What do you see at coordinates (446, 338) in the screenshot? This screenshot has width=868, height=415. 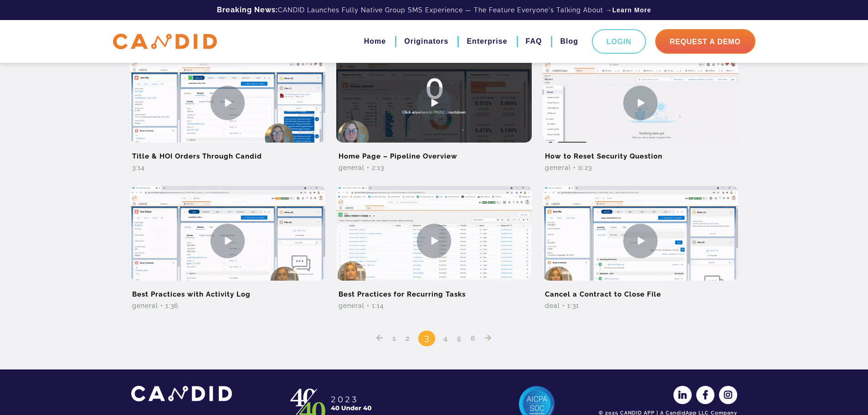 I see `a: 4` at bounding box center [446, 338].